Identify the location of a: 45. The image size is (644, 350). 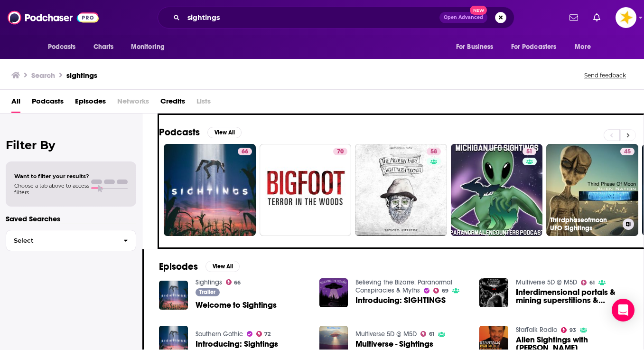
(628, 152).